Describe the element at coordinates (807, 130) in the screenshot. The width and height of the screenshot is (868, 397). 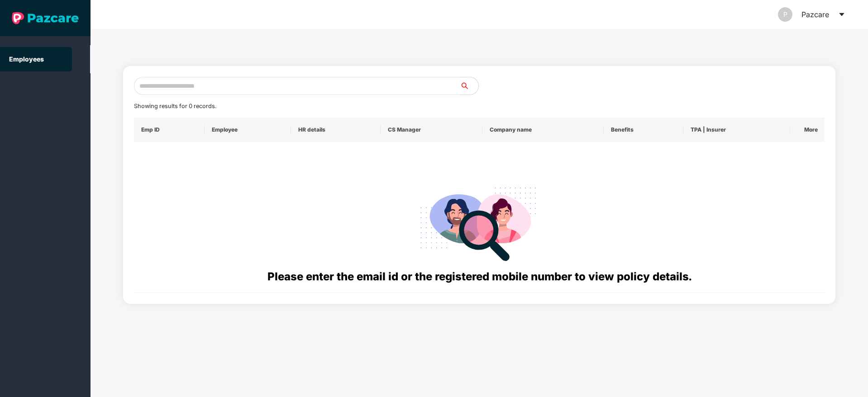
I see `th: More` at that location.